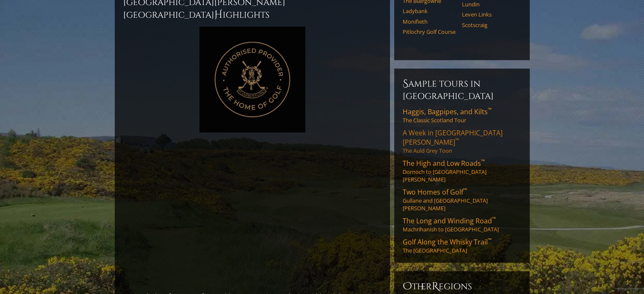 Image resolution: width=644 pixels, height=294 pixels. Describe the element at coordinates (435, 286) in the screenshot. I see `span: R` at that location.